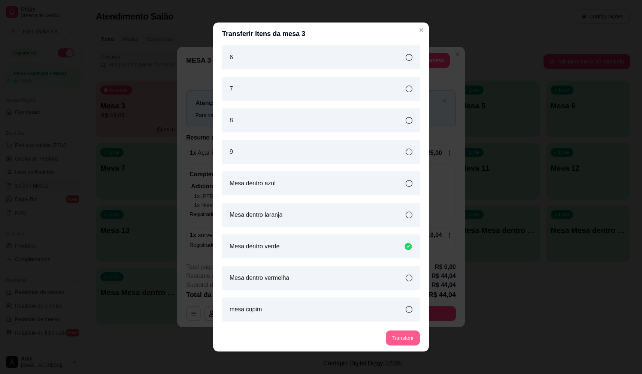 The height and width of the screenshot is (374, 642). Describe the element at coordinates (259, 278) in the screenshot. I see `article: Mesa dentro vermelha` at that location.